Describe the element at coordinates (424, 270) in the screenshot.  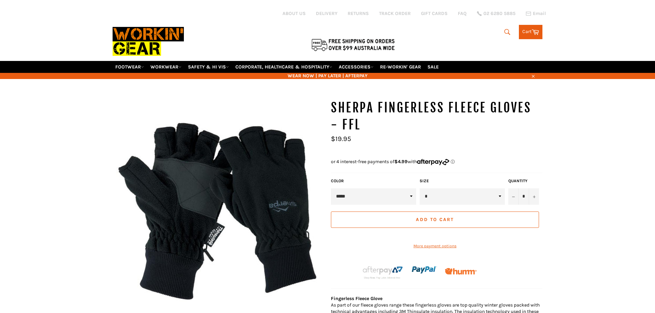
I see `img: paypal.png` at that location.